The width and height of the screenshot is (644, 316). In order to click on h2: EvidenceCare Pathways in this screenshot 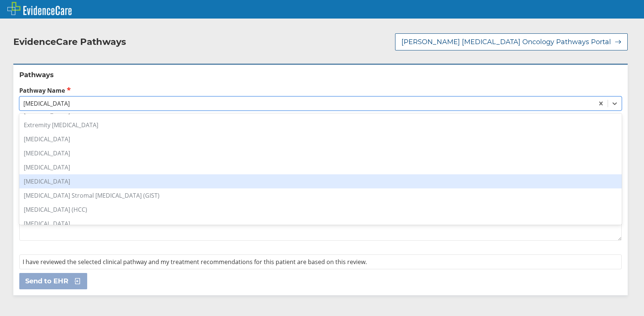, I will do `click(70, 42)`.